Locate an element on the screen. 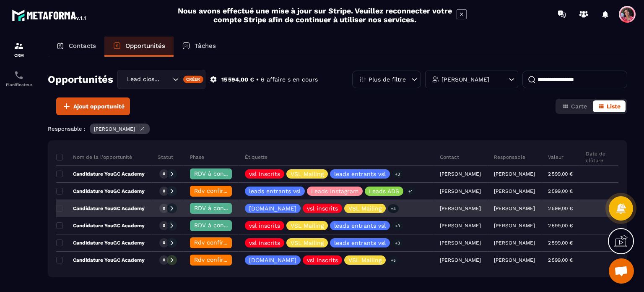 This screenshot has width=644, height=292. span: Lead closing is located at coordinates (143, 79).